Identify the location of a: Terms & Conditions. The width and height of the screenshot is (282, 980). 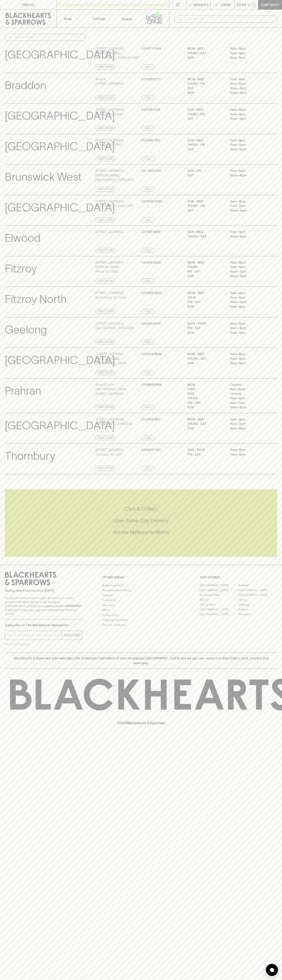
(141, 625).